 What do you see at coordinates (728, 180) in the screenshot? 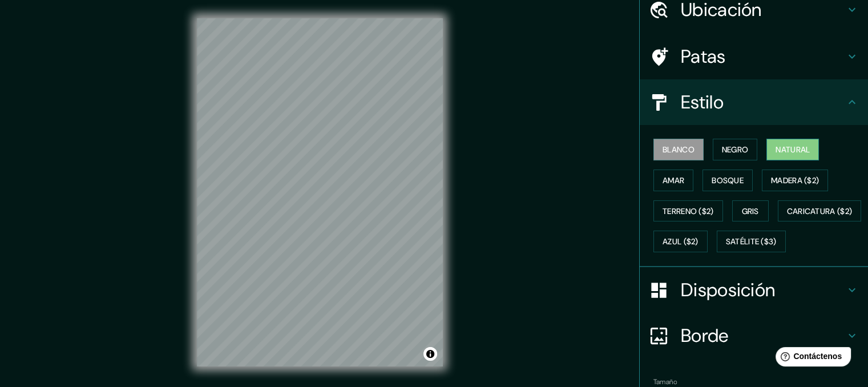
I see `font: Bosque` at bounding box center [728, 180].